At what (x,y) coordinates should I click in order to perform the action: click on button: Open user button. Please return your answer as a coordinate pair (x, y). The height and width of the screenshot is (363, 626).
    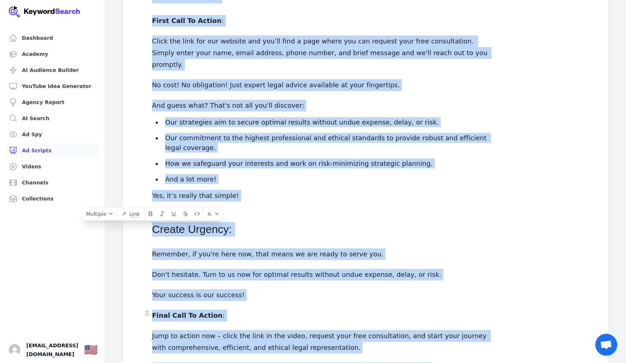
    Looking at the image, I should click on (15, 350).